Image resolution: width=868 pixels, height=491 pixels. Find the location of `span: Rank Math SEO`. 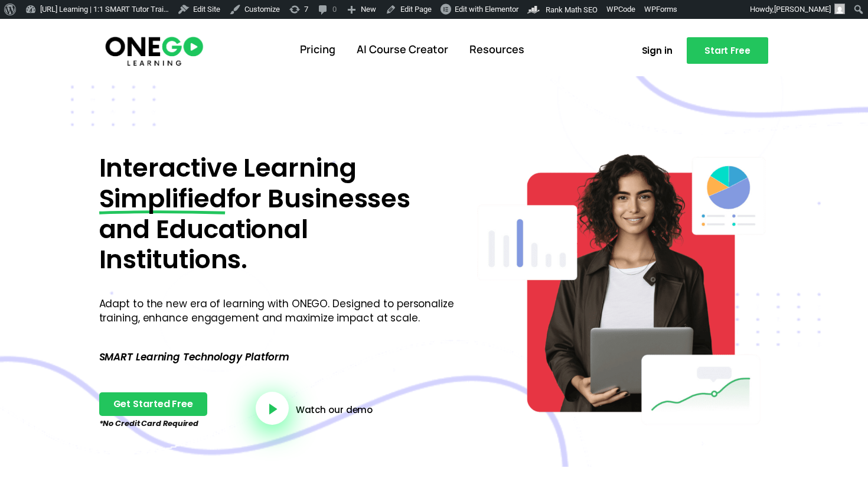

span: Rank Math SEO is located at coordinates (572, 9).